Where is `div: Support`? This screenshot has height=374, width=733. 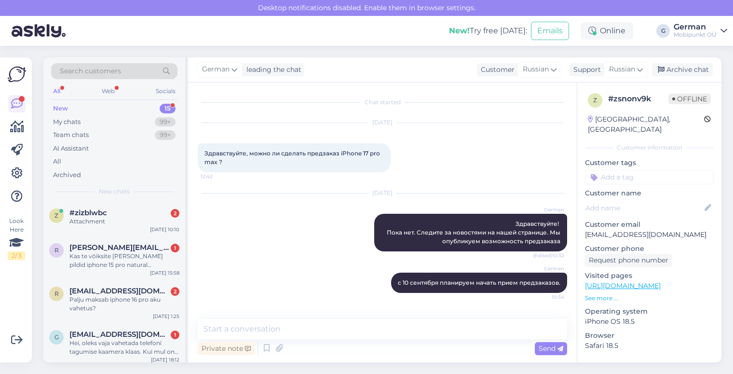
div: Support is located at coordinates (585, 69).